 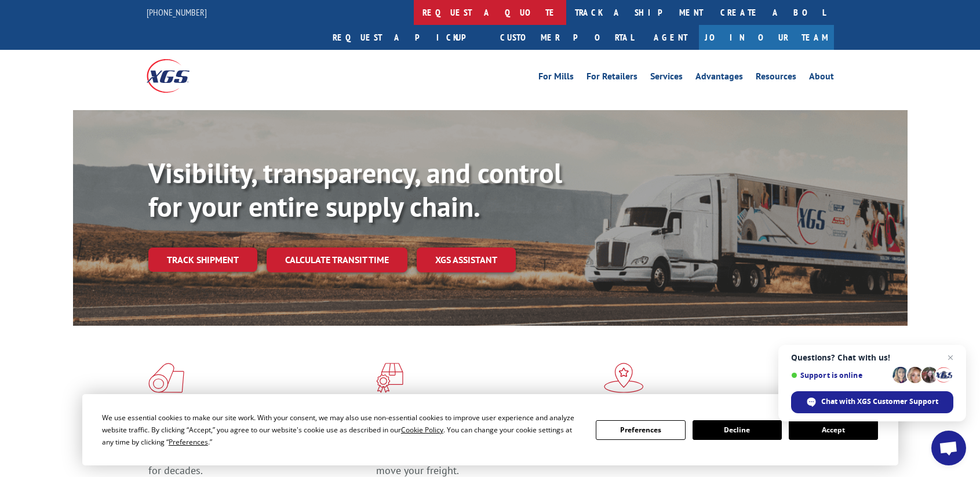 I want to click on div: We use essential cookies to make our site work. With your consent, we may also use non-essential ..., so click(x=342, y=430).